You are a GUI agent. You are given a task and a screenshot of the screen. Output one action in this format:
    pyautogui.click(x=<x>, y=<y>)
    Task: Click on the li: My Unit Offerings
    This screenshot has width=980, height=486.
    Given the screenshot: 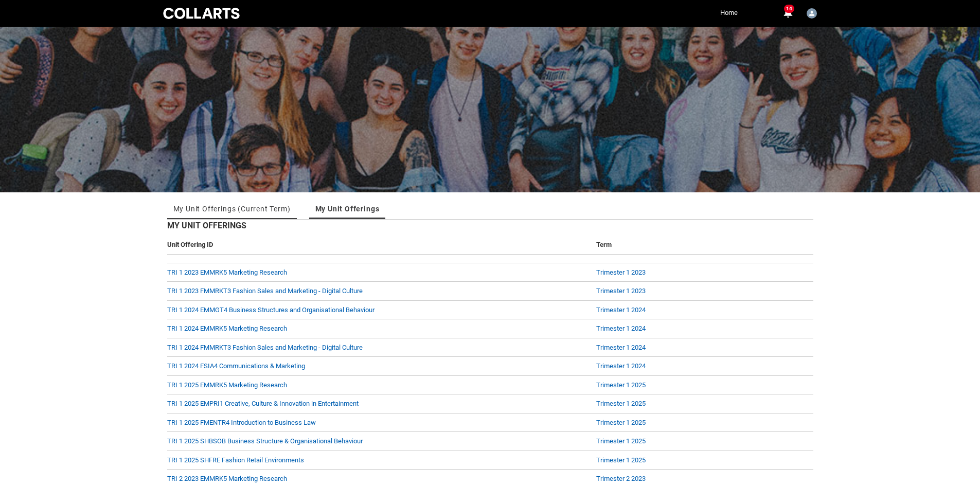 What is the action you would take?
    pyautogui.click(x=348, y=209)
    